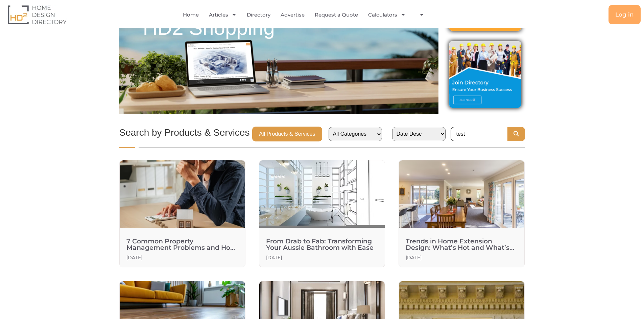  Describe the element at coordinates (624, 15) in the screenshot. I see `span: Log in` at that location.